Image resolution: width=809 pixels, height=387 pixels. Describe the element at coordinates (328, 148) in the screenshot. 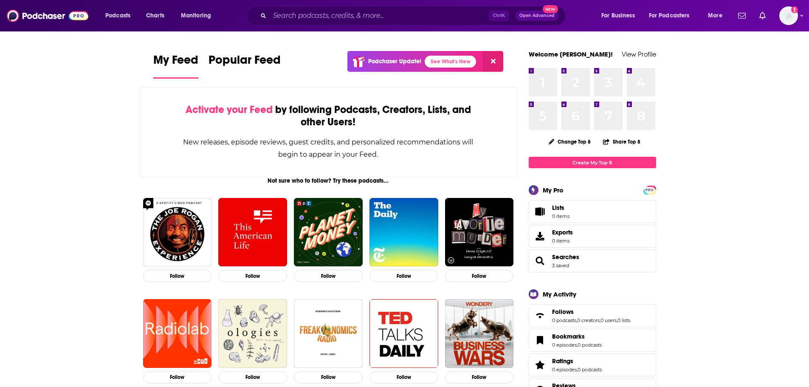

I see `div: New releases, episode reviews, guest credits, and personalized recommendations will begin to appe...` at that location.